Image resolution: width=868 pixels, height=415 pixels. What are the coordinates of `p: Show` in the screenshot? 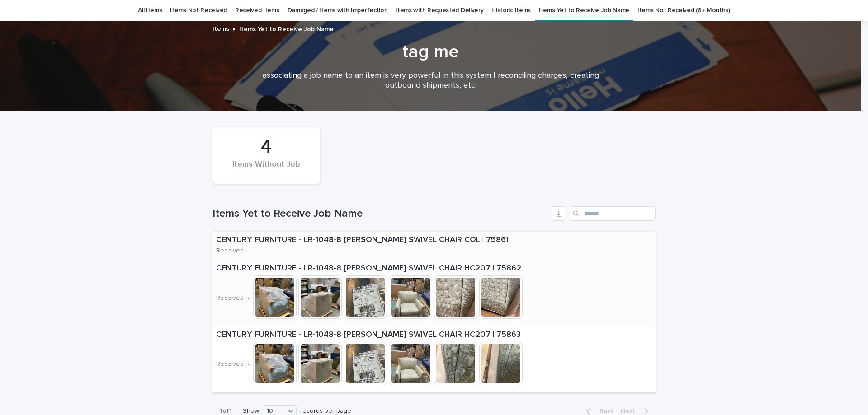 It's located at (251, 411).